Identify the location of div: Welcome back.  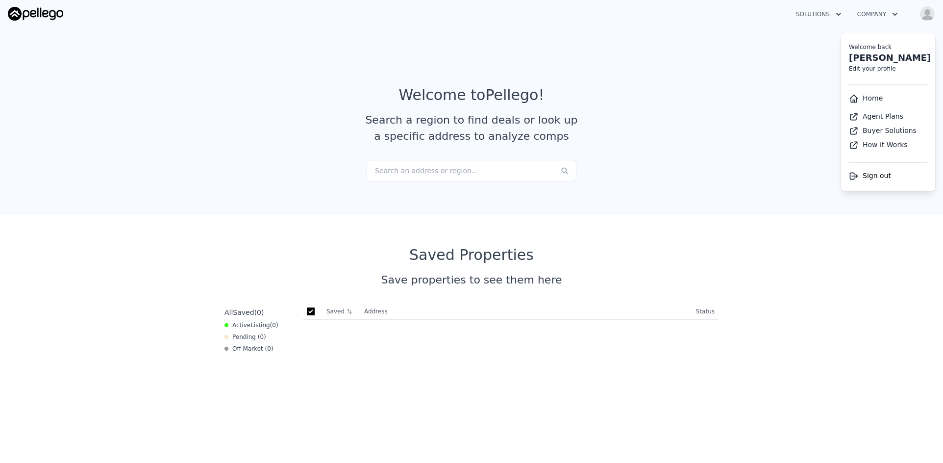
(888, 47).